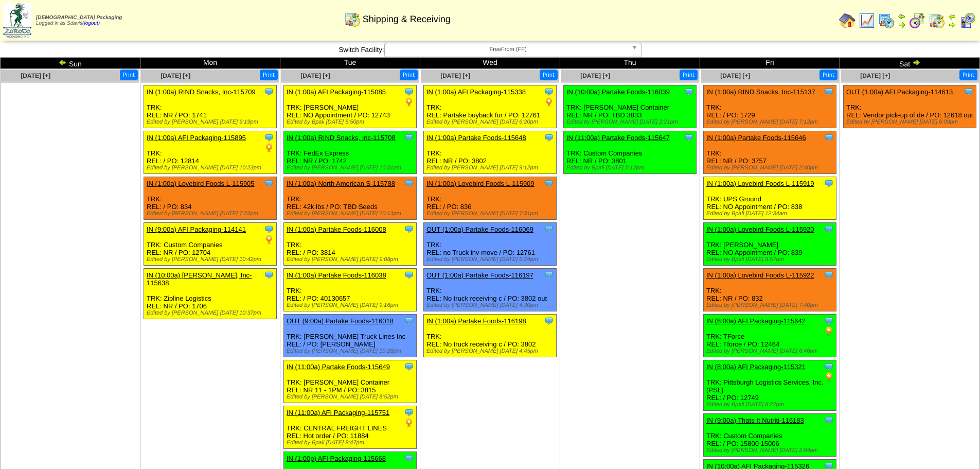 The width and height of the screenshot is (980, 469). Describe the element at coordinates (338, 412) in the screenshot. I see `a: IN (11:00a) AFI Packaging-115751` at that location.